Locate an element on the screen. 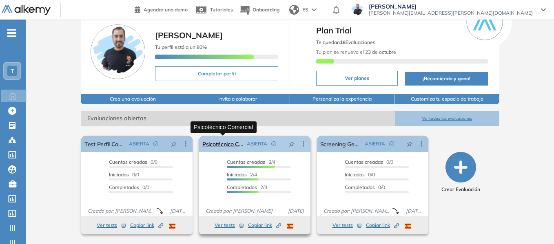 This screenshot has height=244, width=554. button: Invita a colaborar is located at coordinates (237, 99).